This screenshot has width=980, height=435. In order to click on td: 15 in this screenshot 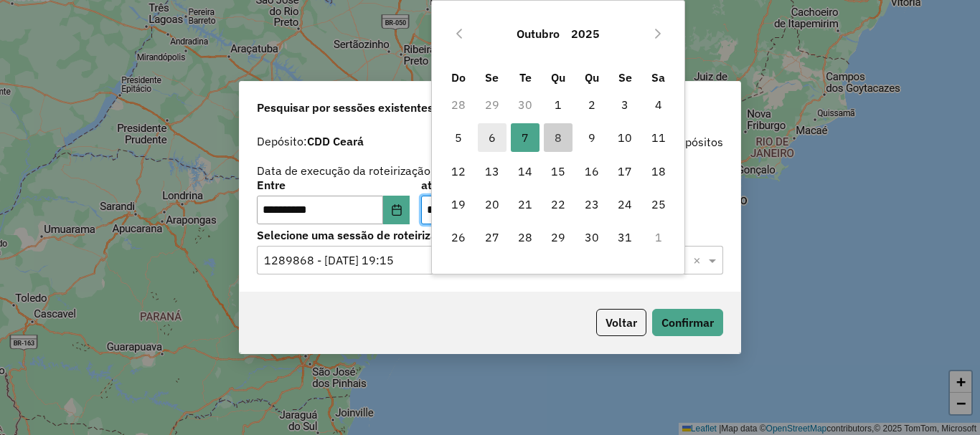, I will do `click(558, 172)`.